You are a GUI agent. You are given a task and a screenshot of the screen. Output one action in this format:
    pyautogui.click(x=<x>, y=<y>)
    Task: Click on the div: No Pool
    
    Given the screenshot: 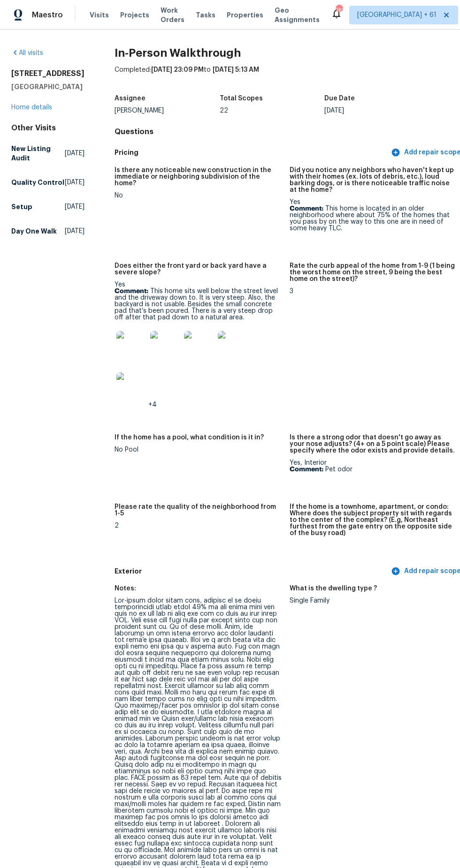 What is the action you would take?
    pyautogui.click(x=198, y=450)
    